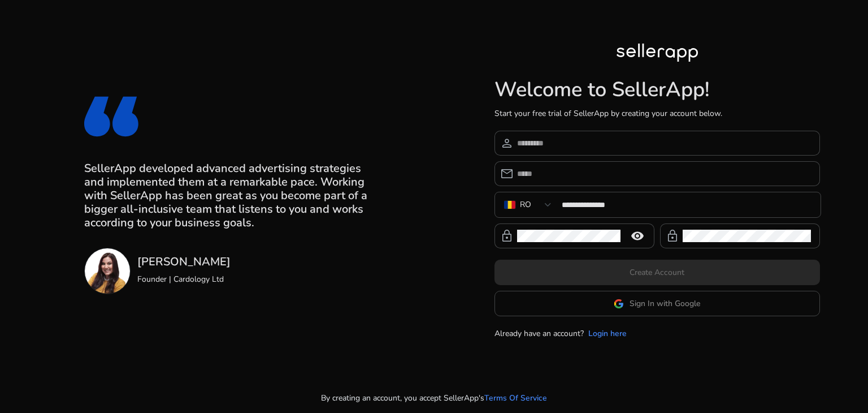  I want to click on a: Login here, so click(608, 333).